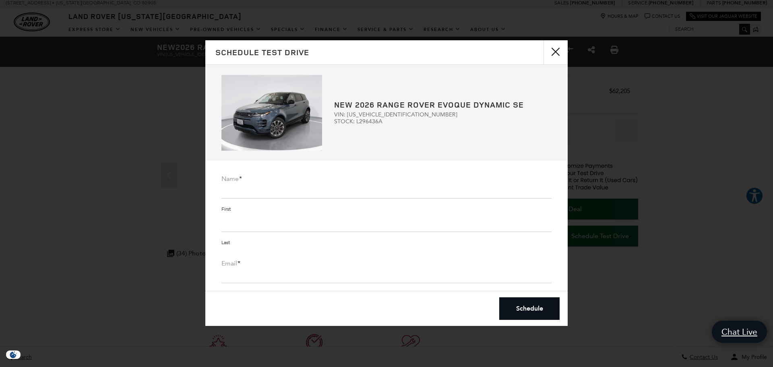  I want to click on span: Chat Live, so click(739, 331).